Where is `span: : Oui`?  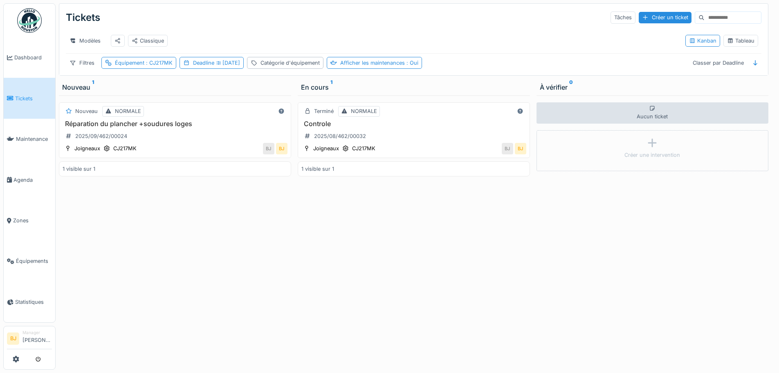 span: : Oui is located at coordinates (411, 63).